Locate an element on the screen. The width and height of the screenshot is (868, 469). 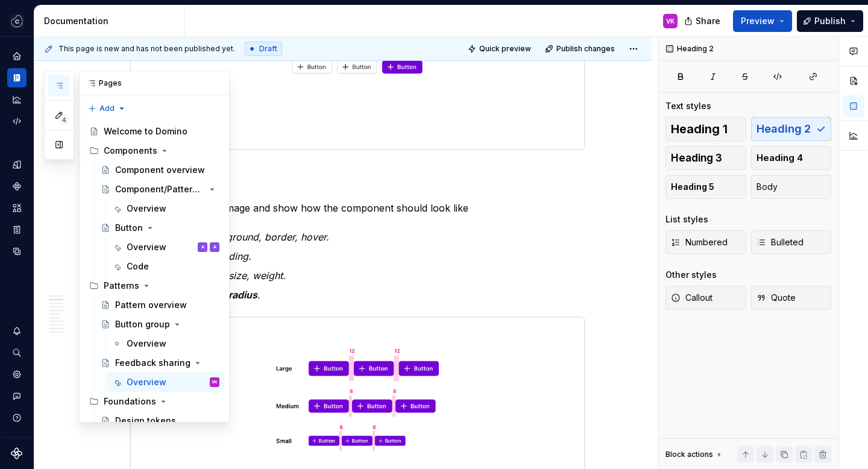
a: Button group is located at coordinates (159, 324).